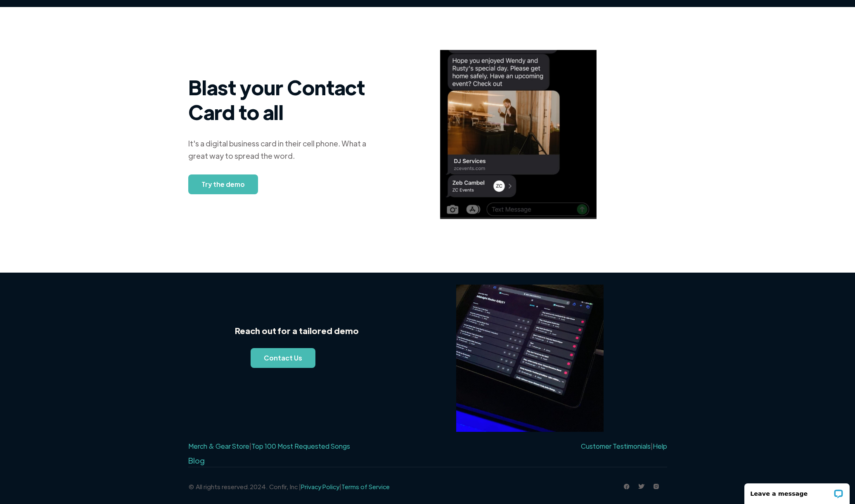 This screenshot has height=504, width=855. I want to click on img: screenshot, so click(518, 135).